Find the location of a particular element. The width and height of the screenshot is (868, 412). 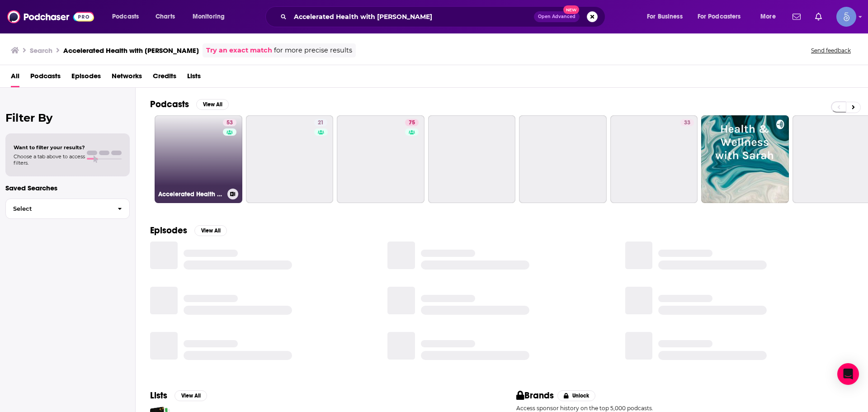

span: Monitoring is located at coordinates (208, 17).